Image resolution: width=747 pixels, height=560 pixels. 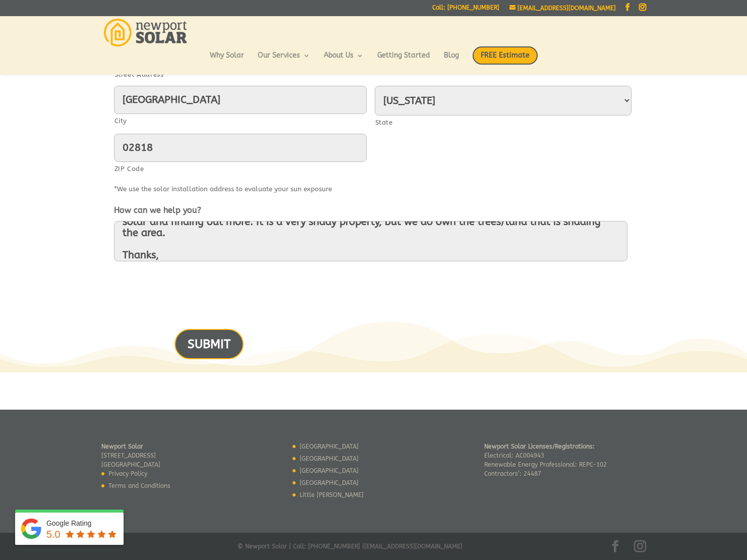 What do you see at coordinates (82, 523) in the screenshot?
I see `div: Google Rating` at bounding box center [82, 523].